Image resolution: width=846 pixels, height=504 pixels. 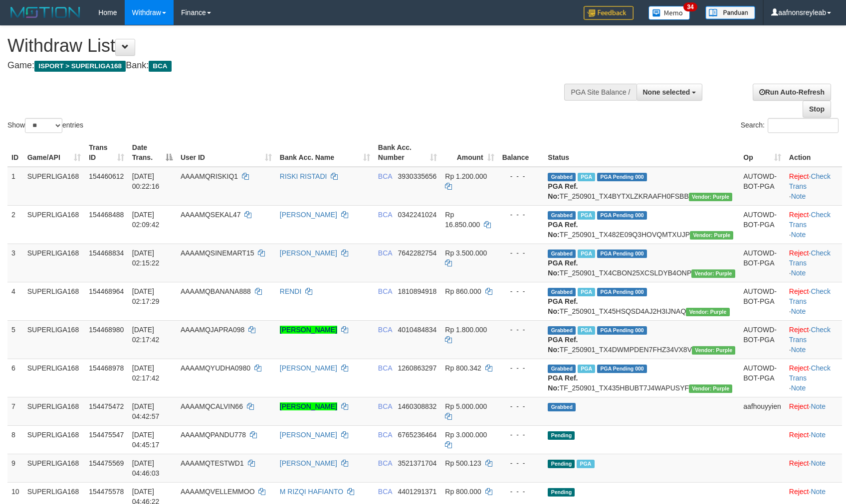 What do you see at coordinates (790, 125) in the screenshot?
I see `label: Search:` at bounding box center [790, 125].